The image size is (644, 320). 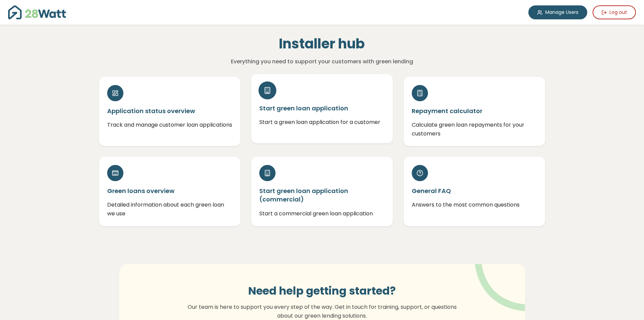 What do you see at coordinates (322, 311) in the screenshot?
I see `p: Our team is here to support you every step of the way. Get in touch for training, support, or que...` at bounding box center [322, 311].